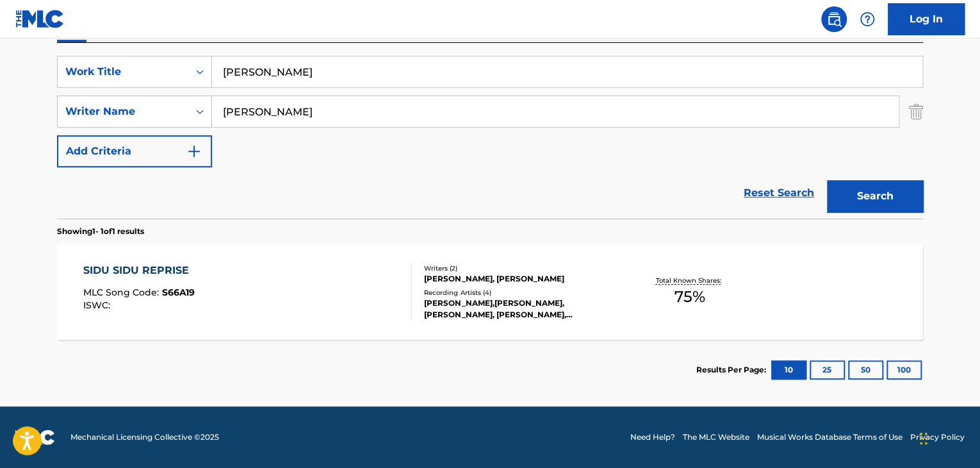 The height and width of the screenshot is (468, 980). What do you see at coordinates (923, 439) in the screenshot?
I see `div: Drag` at bounding box center [923, 439].